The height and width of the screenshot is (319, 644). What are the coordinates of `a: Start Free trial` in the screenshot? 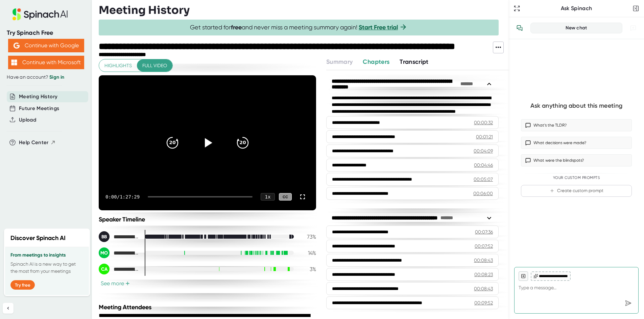 It's located at (378, 27).